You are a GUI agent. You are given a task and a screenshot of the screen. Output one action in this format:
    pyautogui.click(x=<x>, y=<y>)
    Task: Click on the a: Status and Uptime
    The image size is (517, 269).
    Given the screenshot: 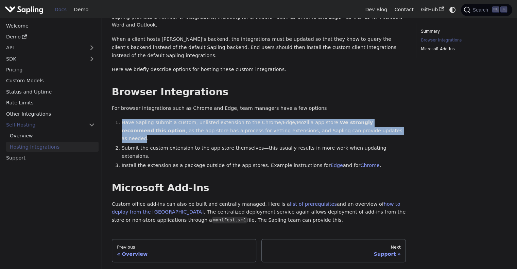 What is the action you would take?
    pyautogui.click(x=50, y=91)
    